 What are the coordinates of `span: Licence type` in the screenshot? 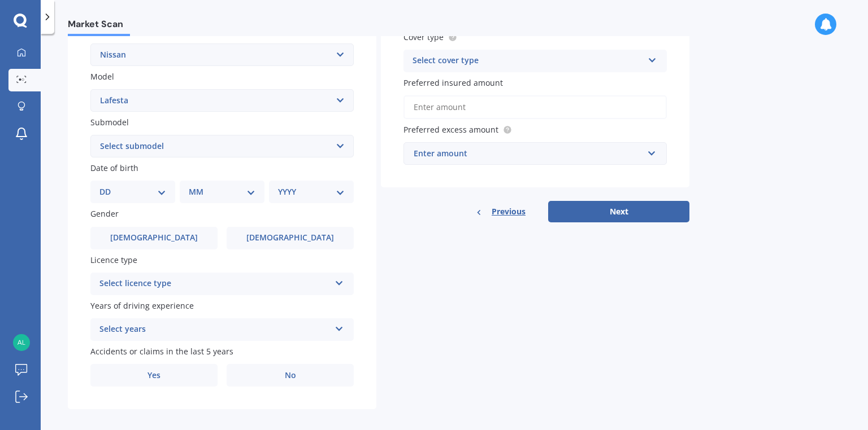 It's located at (113, 260).